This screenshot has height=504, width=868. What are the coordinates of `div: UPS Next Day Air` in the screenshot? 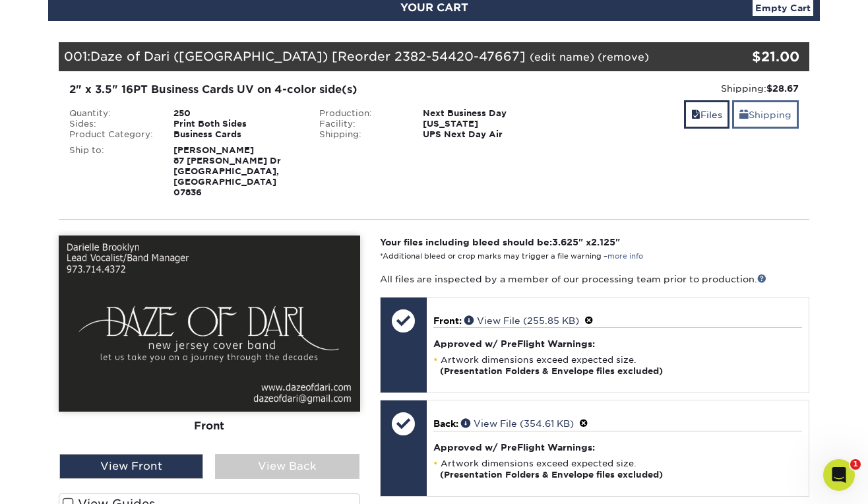 It's located at (485, 134).